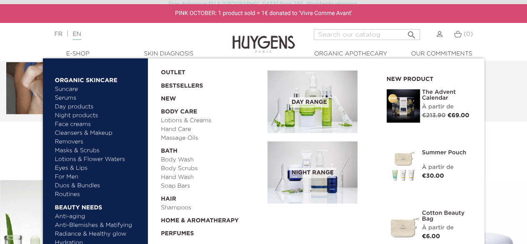  What do you see at coordinates (211, 197) in the screenshot?
I see `a: Hair` at bounding box center [211, 197].